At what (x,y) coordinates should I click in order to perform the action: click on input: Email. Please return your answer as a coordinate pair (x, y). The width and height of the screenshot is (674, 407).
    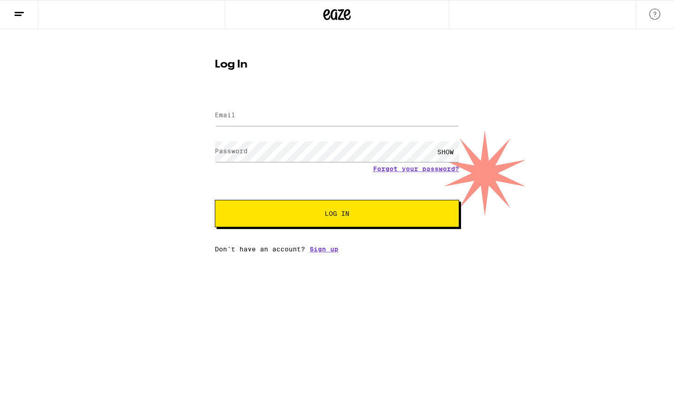
    Looking at the image, I should click on (337, 115).